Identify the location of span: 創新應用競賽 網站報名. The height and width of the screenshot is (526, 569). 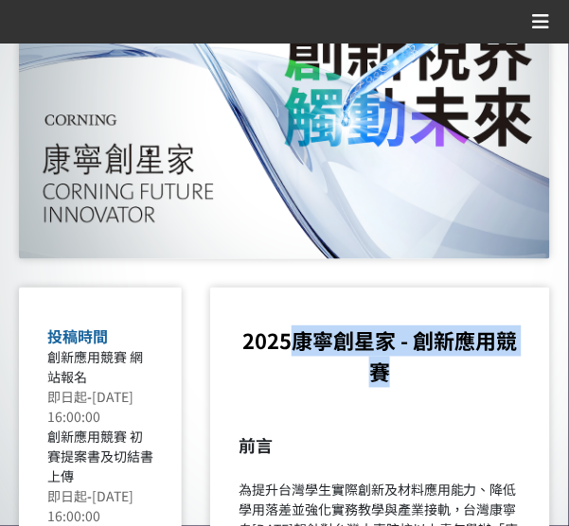
(95, 367).